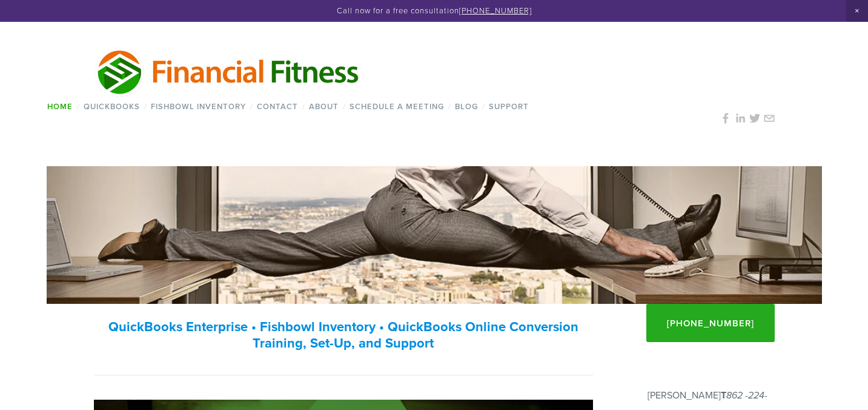  I want to click on img: Financial Fitness Consulting, so click(228, 71).